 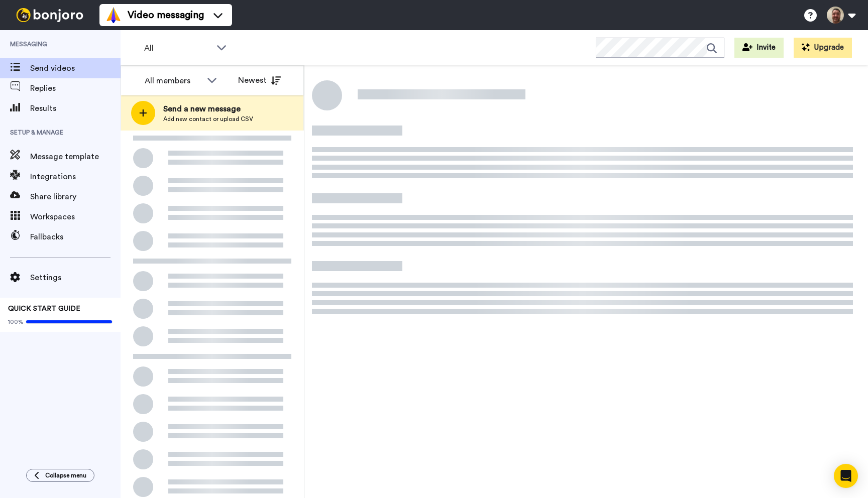 What do you see at coordinates (166, 15) in the screenshot?
I see `span: Video messaging` at bounding box center [166, 15].